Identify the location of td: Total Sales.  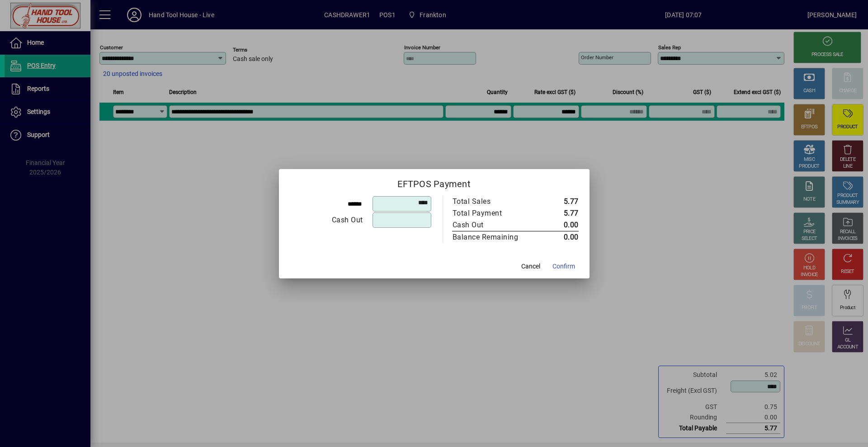
(494, 201).